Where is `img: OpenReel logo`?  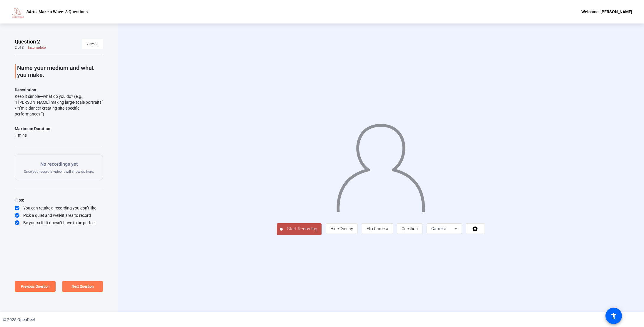
img: OpenReel logo is located at coordinates (18, 12).